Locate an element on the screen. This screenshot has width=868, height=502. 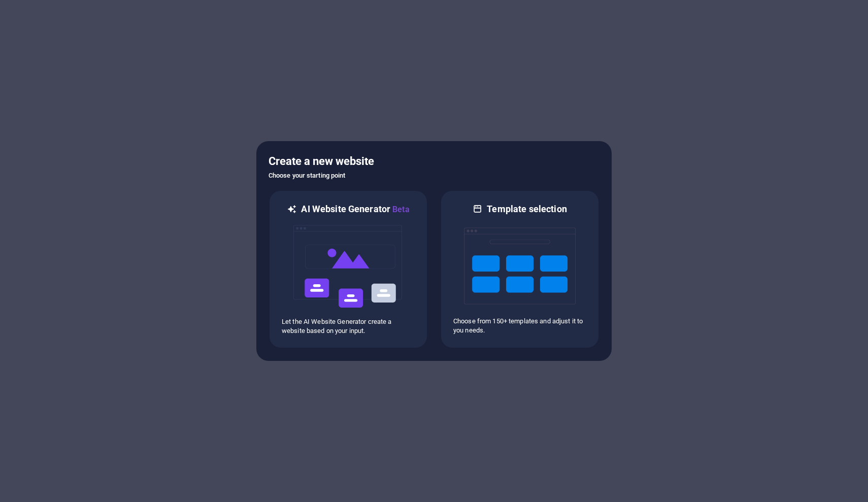
h6: Template selection is located at coordinates (526, 209).